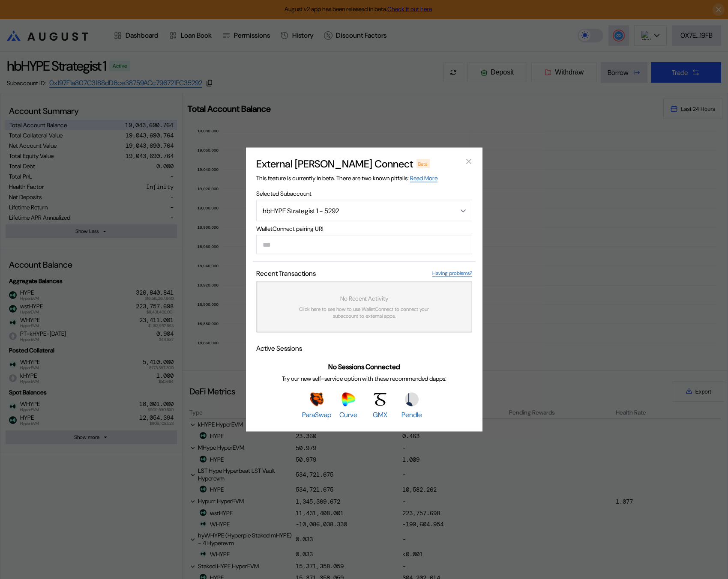  What do you see at coordinates (381, 405) in the screenshot?
I see `a: GMXGMX` at bounding box center [381, 405].